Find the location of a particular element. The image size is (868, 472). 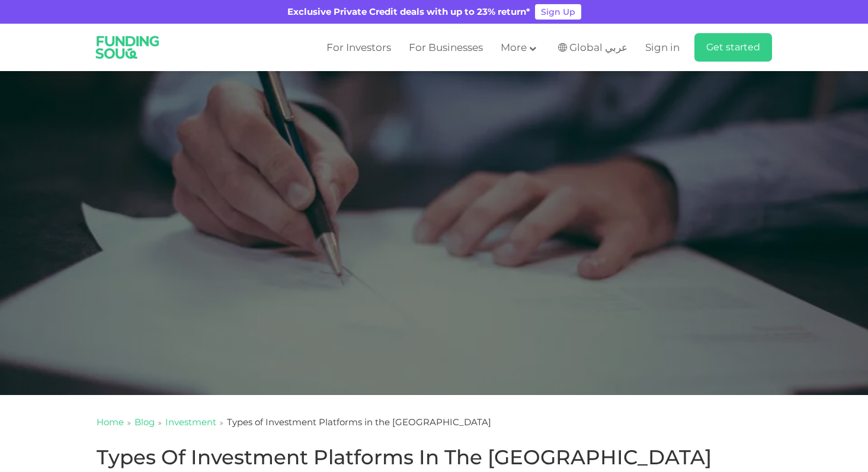

a: Home is located at coordinates (110, 421).